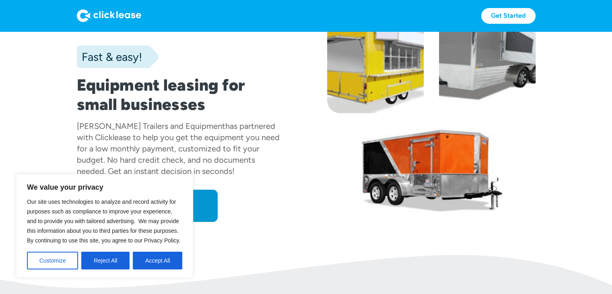  I want to click on button: Reject All, so click(105, 260).